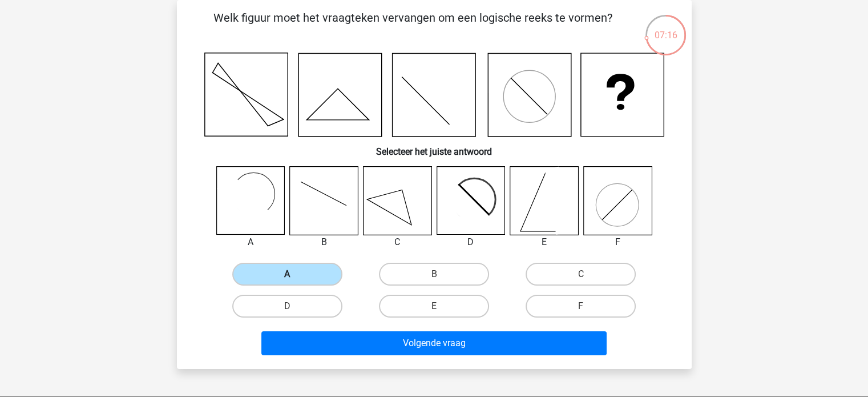 The width and height of the screenshot is (868, 397). Describe the element at coordinates (434, 343) in the screenshot. I see `button: Volgende vraag` at that location.